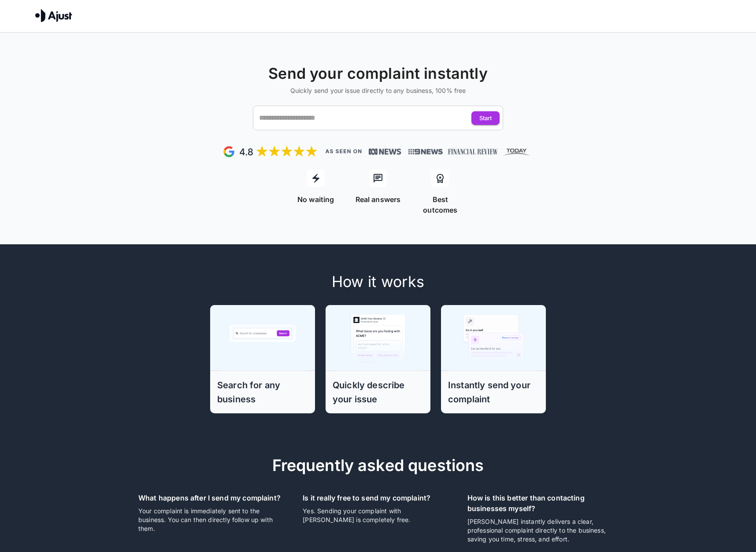 The height and width of the screenshot is (552, 756). Describe the element at coordinates (440, 205) in the screenshot. I see `p: Best outcomes` at that location.